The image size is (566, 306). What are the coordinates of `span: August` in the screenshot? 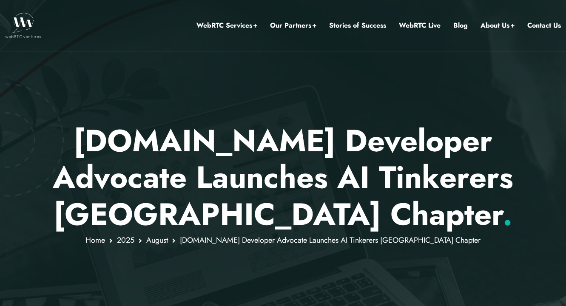 It's located at (157, 240).